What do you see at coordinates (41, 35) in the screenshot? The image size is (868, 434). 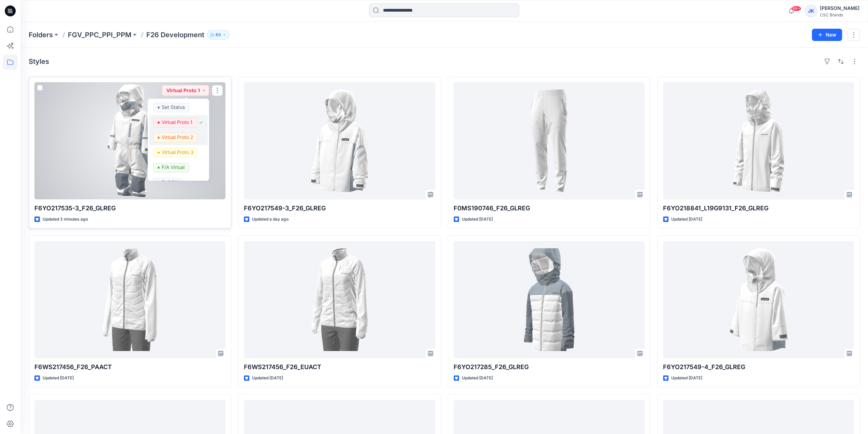 I see `a: Folders` at bounding box center [41, 35].